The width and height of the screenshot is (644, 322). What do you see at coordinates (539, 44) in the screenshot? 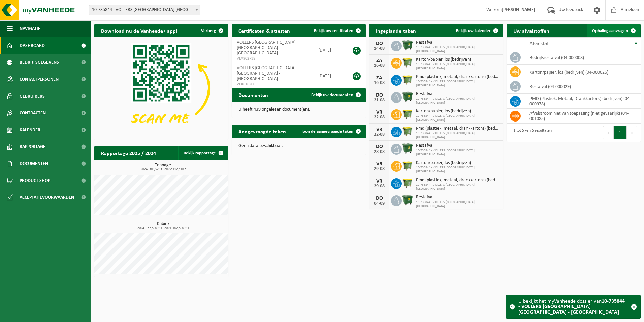
I see `span: Afvalstof` at bounding box center [539, 44].